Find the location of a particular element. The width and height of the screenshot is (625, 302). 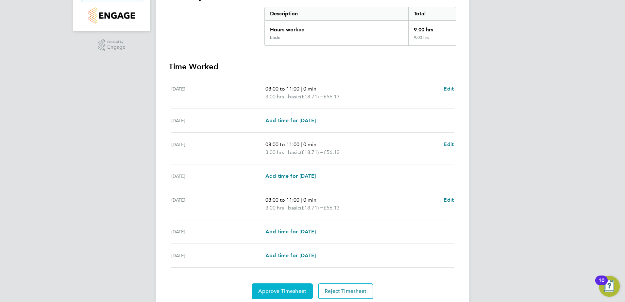

div: Total is located at coordinates (432, 14).